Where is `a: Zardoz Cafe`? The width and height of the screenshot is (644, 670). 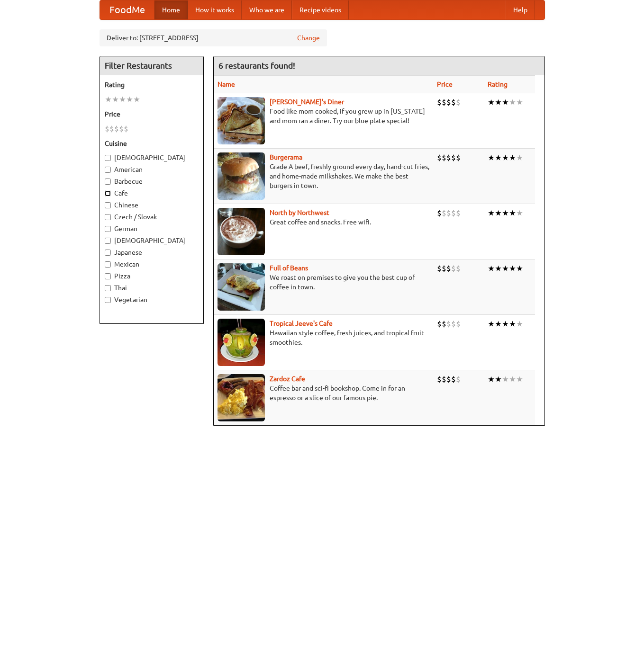
a: Zardoz Cafe is located at coordinates (288, 379).